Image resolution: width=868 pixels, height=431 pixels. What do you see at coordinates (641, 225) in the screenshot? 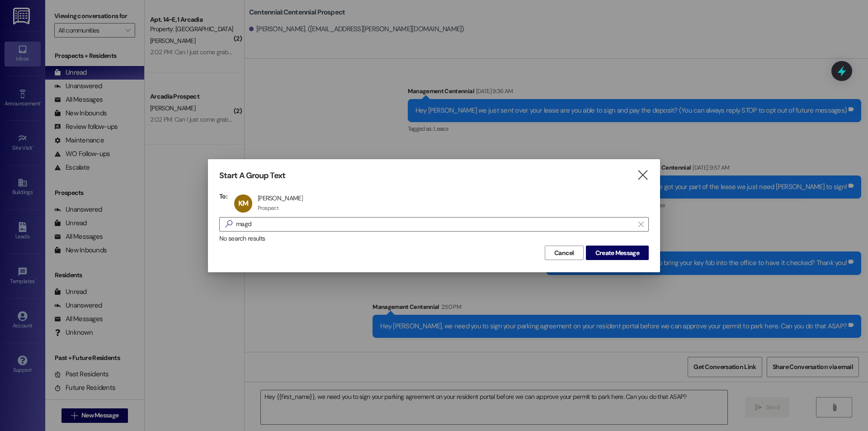
I see `button: Clear text` at bounding box center [641, 225].